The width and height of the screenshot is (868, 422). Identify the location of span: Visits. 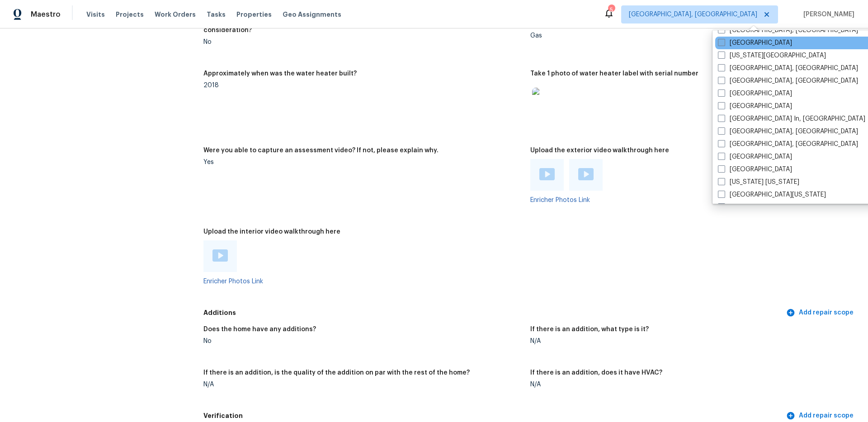
(95, 14).